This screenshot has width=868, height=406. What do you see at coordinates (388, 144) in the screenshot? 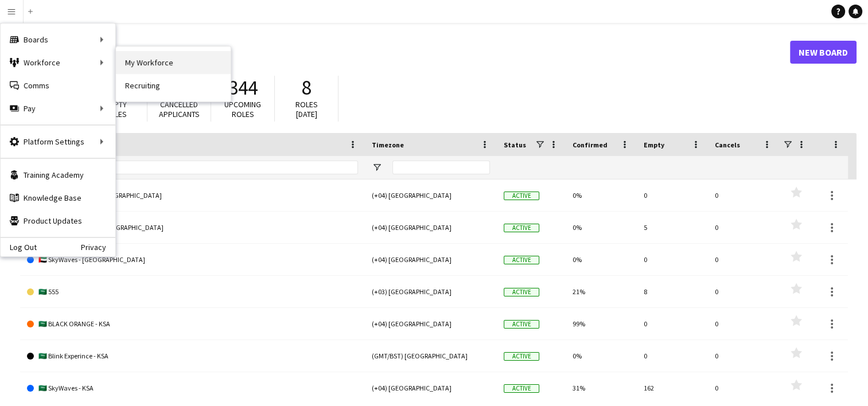
I see `span: Timezone` at bounding box center [388, 144].